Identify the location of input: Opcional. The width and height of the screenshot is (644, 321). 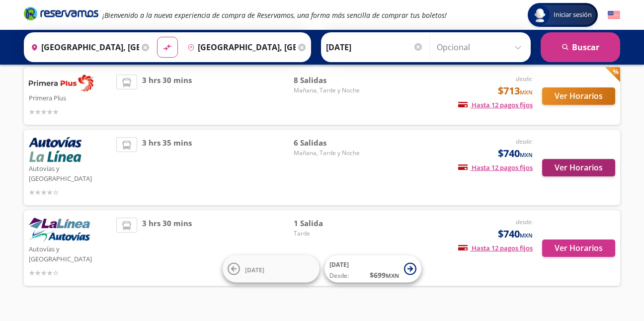
(481, 47).